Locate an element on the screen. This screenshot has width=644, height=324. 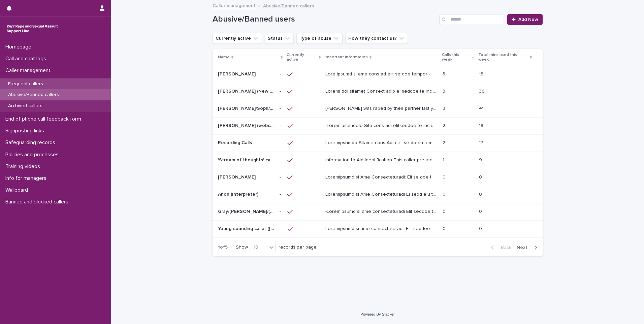
p: Show is located at coordinates (242, 247).